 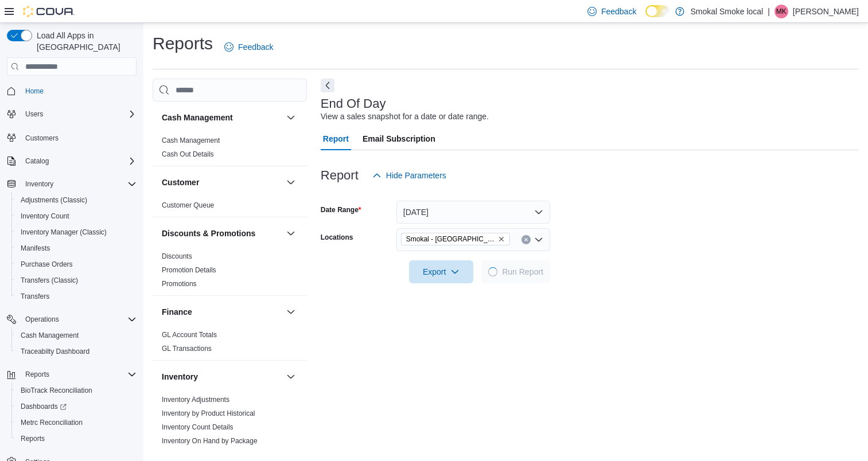 I want to click on input: Dark Mode, so click(x=658, y=11).